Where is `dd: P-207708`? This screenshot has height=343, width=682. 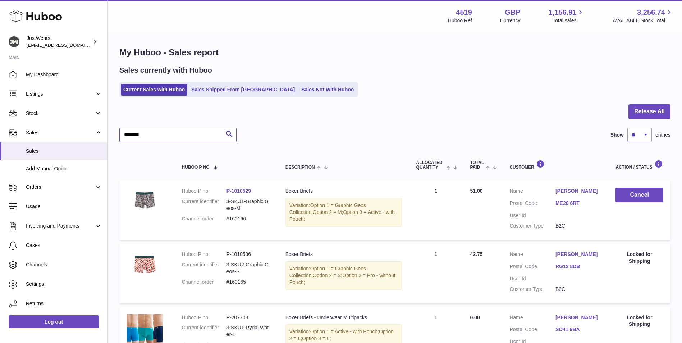
dd: P-207708 is located at coordinates (249, 318).